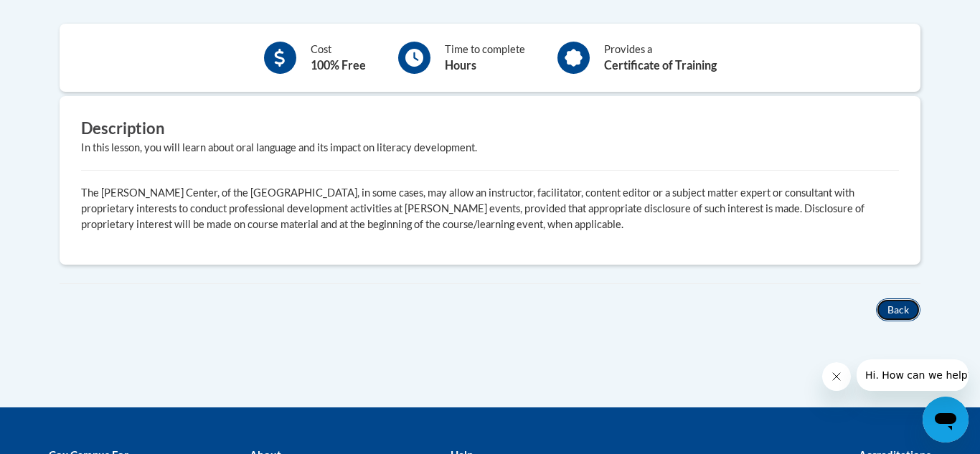 Image resolution: width=980 pixels, height=454 pixels. Describe the element at coordinates (461, 64) in the screenshot. I see `b: Hours` at that location.